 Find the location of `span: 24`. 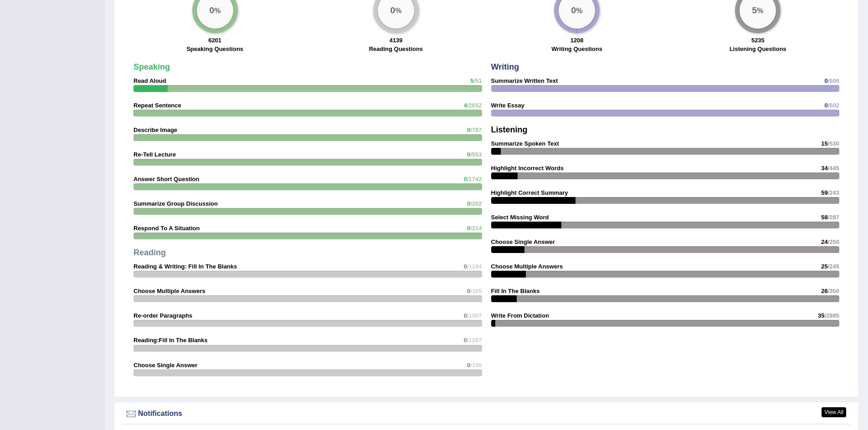

span: 24 is located at coordinates (825, 242).